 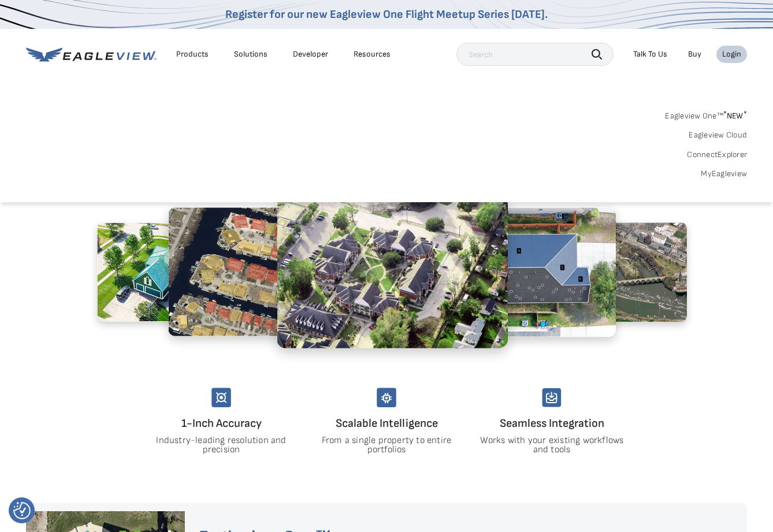 What do you see at coordinates (22, 511) in the screenshot?
I see `img: Revisit consent button` at bounding box center [22, 511].